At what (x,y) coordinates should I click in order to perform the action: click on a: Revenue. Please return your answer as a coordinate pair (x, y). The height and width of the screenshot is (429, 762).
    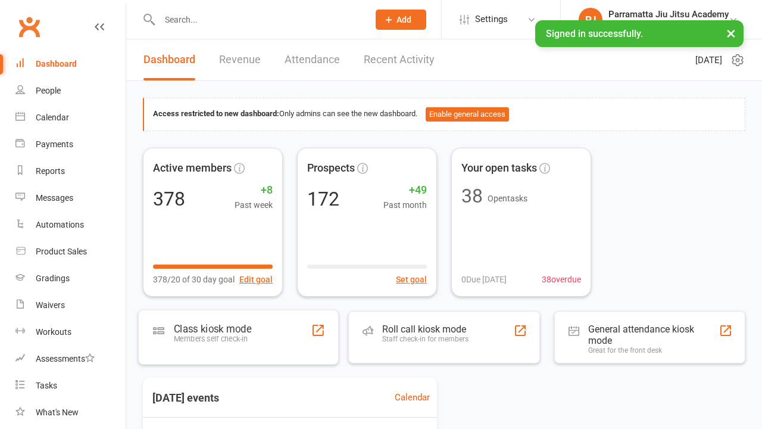
    Looking at the image, I should click on (240, 60).